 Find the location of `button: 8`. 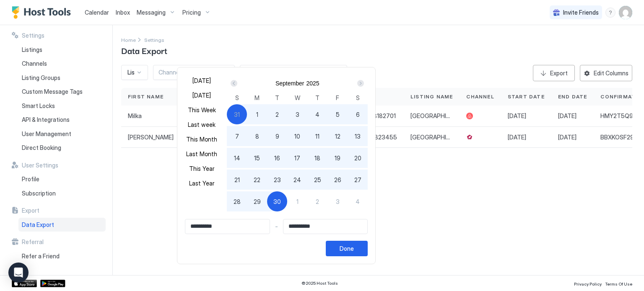

button: 8 is located at coordinates (257, 136).